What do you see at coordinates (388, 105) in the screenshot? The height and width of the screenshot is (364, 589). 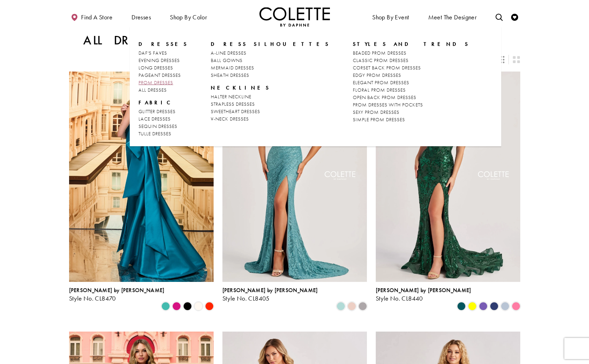 I see `span: PROM DRESSES WITH POCKETS` at bounding box center [388, 105].